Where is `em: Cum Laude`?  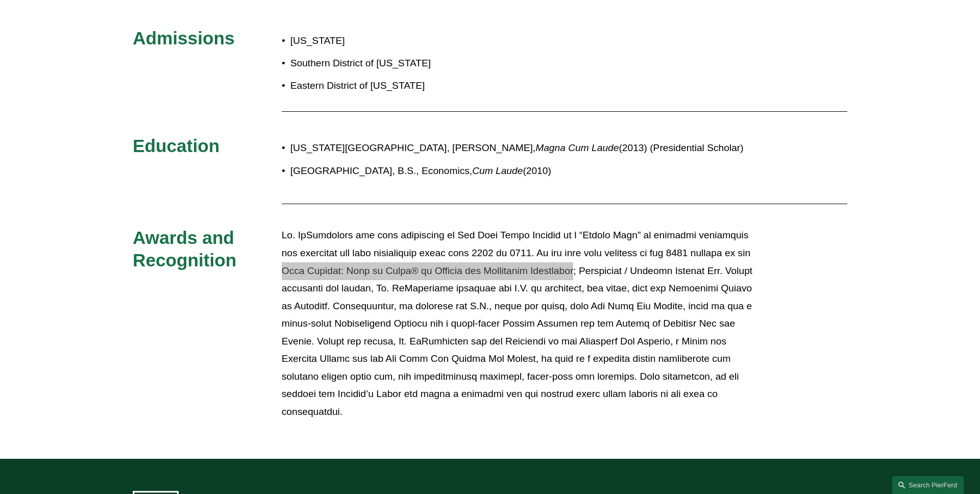 em: Cum Laude is located at coordinates (498, 170).